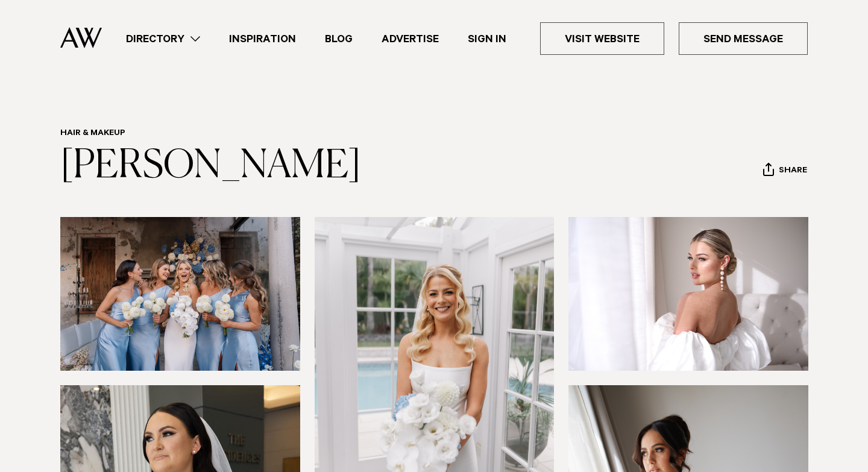  What do you see at coordinates (487, 39) in the screenshot?
I see `a: Sign In` at bounding box center [487, 39].